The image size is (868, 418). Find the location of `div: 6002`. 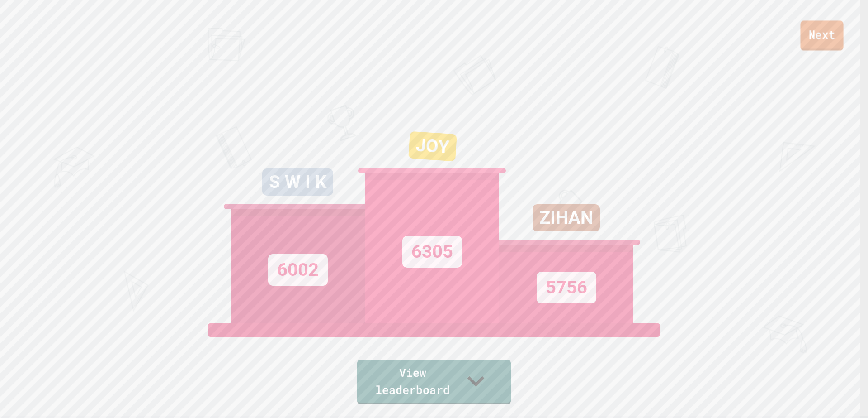

div: 6002 is located at coordinates (298, 270).